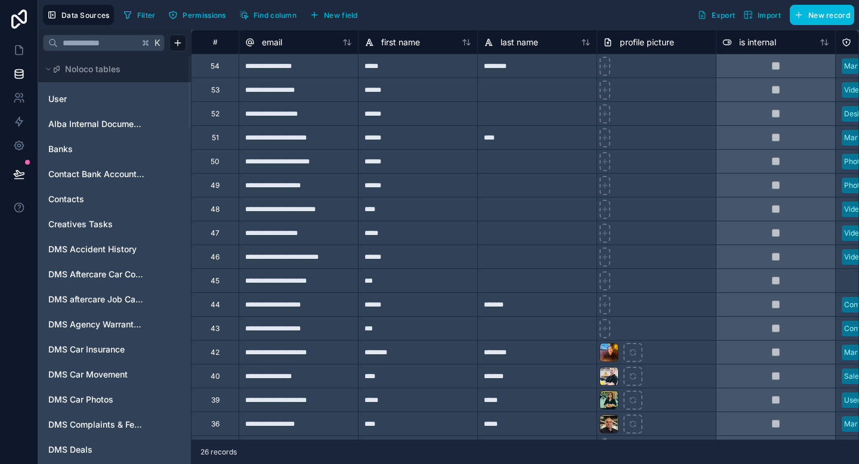  I want to click on span: New record, so click(829, 15).